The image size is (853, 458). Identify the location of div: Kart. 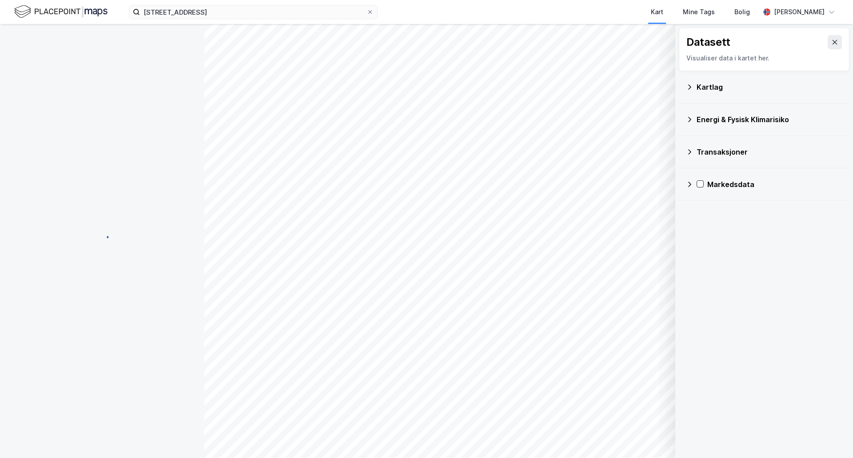
(657, 12).